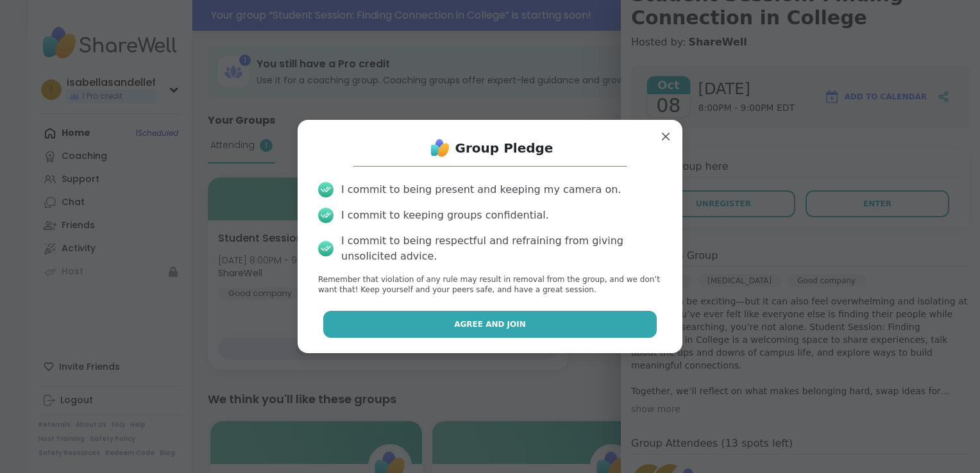 This screenshot has width=980, height=473. What do you see at coordinates (440, 148) in the screenshot?
I see `img: ShareWell Logo` at bounding box center [440, 148].